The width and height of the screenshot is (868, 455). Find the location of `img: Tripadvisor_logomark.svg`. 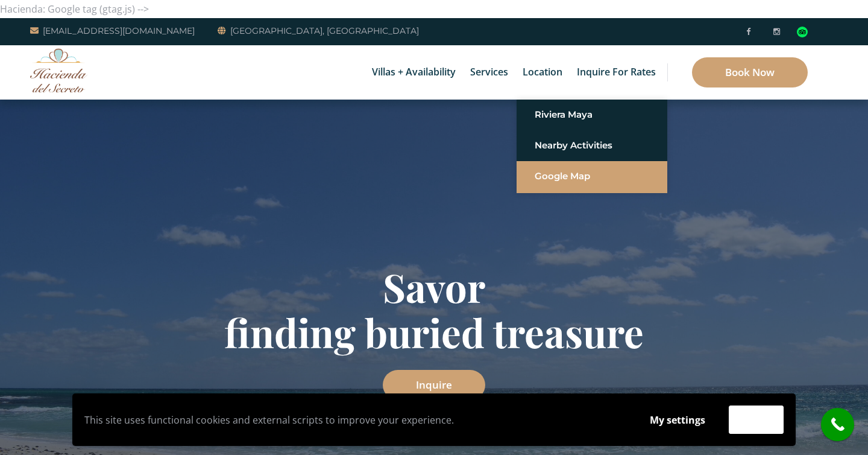

img: Tripadvisor_logomark.svg is located at coordinates (802, 32).